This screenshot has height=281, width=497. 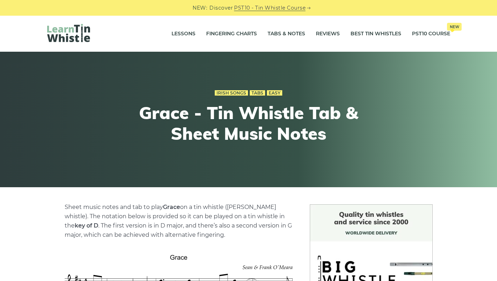 I want to click on img: LearnTinWhistle.com, so click(x=69, y=33).